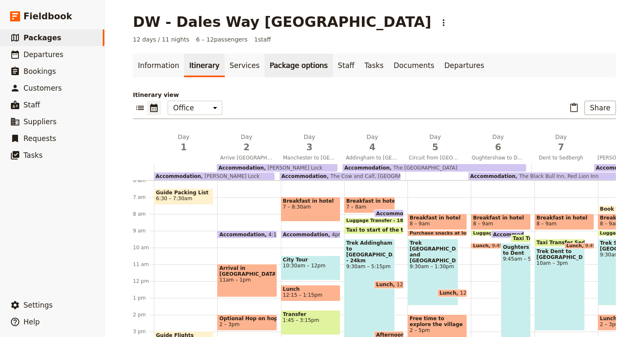 This screenshot has height=337, width=644. I want to click on div: Taxi Transfer Sedbergh to Dent, so click(560, 242).